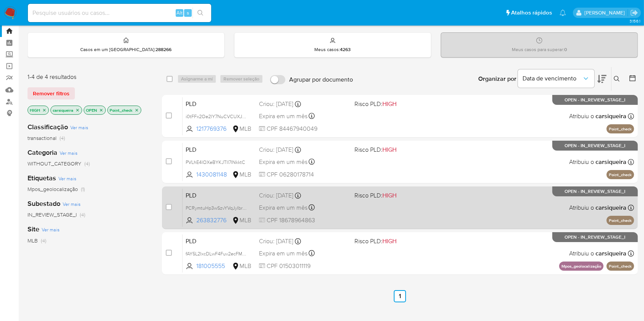  What do you see at coordinates (180, 13) in the screenshot?
I see `span: Alt` at bounding box center [180, 13].